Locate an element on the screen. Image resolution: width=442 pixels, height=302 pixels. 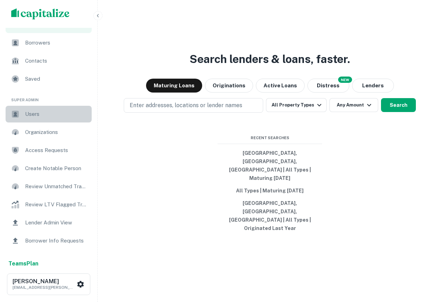
a: Organizations is located at coordinates (48, 132).